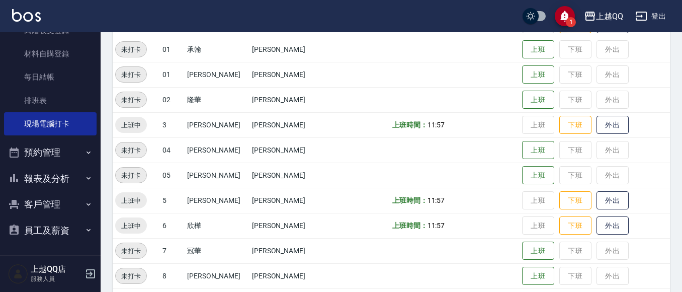 The image size is (682, 292). What do you see at coordinates (172, 200) in the screenshot?
I see `td: 5` at bounding box center [172, 200].